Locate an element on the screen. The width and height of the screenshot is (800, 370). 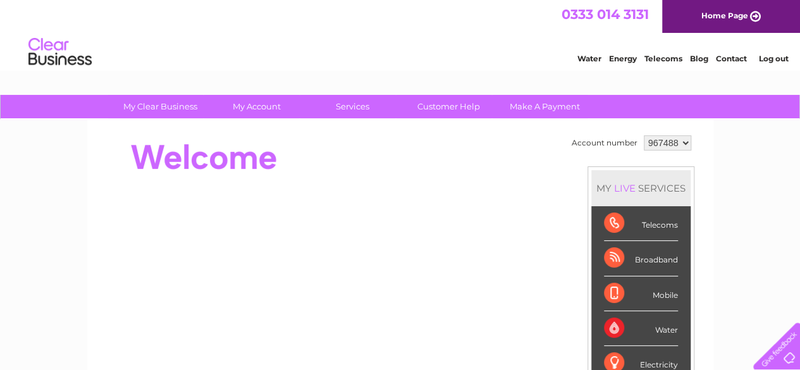
a: 0333 014 3131 is located at coordinates (605, 14).